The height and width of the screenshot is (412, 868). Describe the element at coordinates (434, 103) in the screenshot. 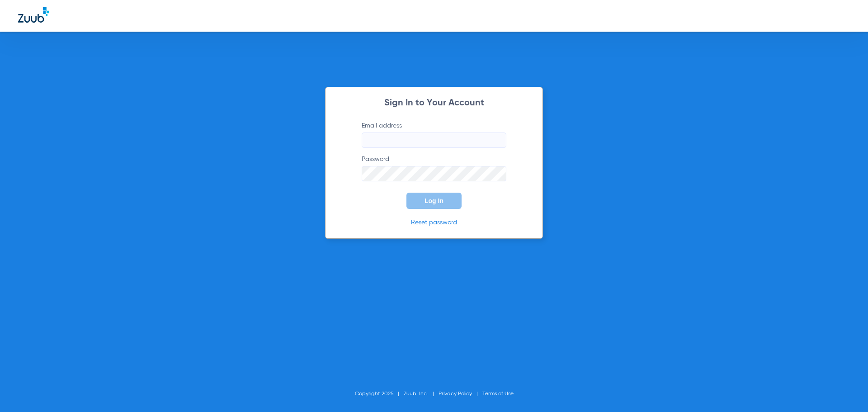

I see `h2: Sign In to Your Account` at that location.